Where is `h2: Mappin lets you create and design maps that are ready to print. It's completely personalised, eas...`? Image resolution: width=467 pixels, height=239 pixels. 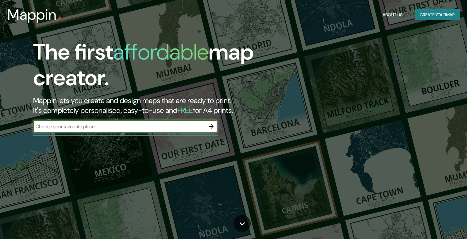 h2: Mappin lets you create and design maps that are ready to print. It's completely personalised, eas... is located at coordinates (150, 106).